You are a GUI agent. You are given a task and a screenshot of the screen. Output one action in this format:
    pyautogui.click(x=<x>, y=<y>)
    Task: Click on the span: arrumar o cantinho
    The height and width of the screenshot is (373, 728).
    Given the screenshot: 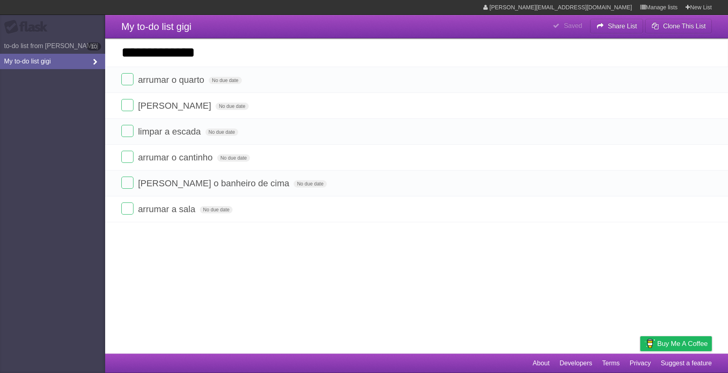 What is the action you would take?
    pyautogui.click(x=176, y=157)
    